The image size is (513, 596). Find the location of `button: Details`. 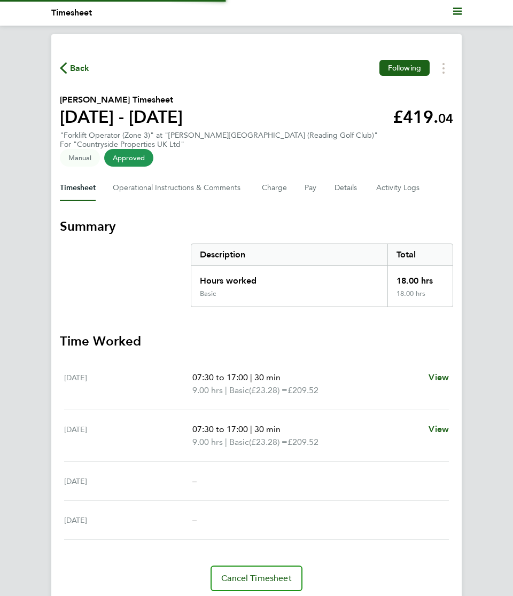

button: Details is located at coordinates (347, 188).